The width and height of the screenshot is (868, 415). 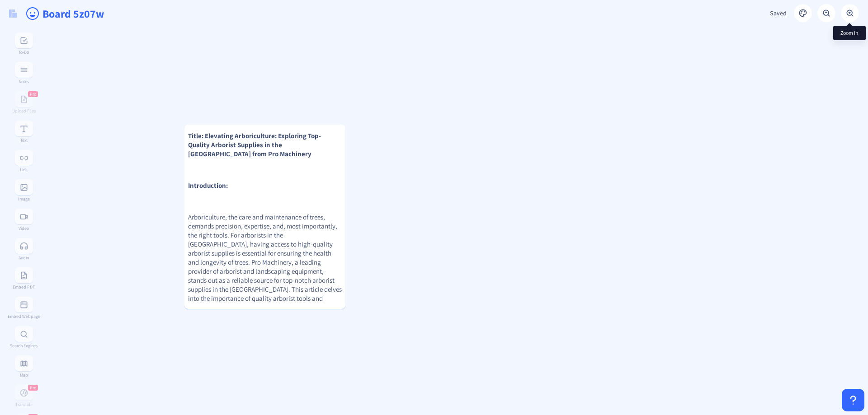 What do you see at coordinates (265, 263) in the screenshot?
I see `p: Arboriculture, the care and maintenance of trees, demands precision, expertise, and, most importa...` at bounding box center [265, 263].